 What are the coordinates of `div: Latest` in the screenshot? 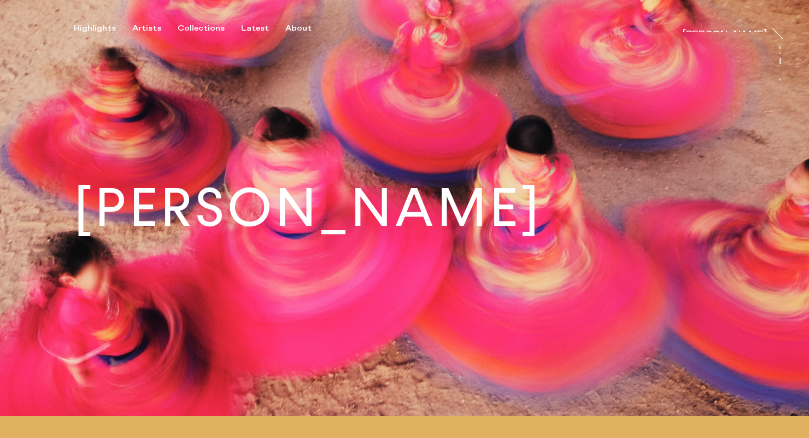 It's located at (255, 28).